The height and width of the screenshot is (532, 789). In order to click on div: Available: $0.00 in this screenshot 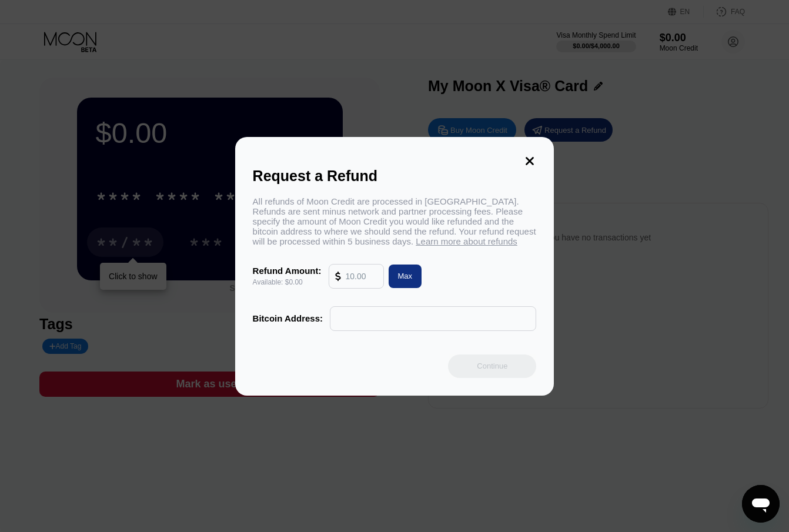, I will do `click(287, 282)`.